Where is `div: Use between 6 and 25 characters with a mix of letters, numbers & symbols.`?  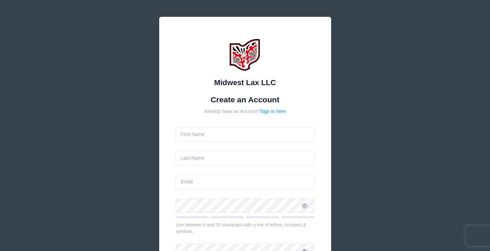
div: Use between 6 and 25 characters with a mix of letters, numbers & symbols. is located at coordinates (245, 228).